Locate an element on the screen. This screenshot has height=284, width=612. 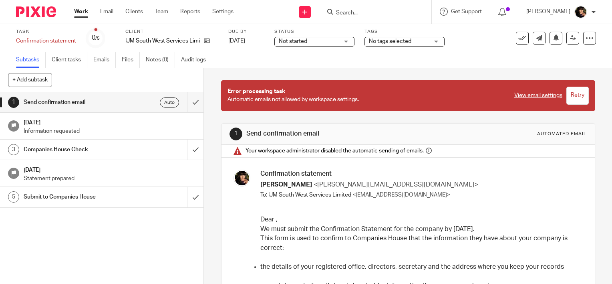
a: Notes (0) is located at coordinates (160, 60).